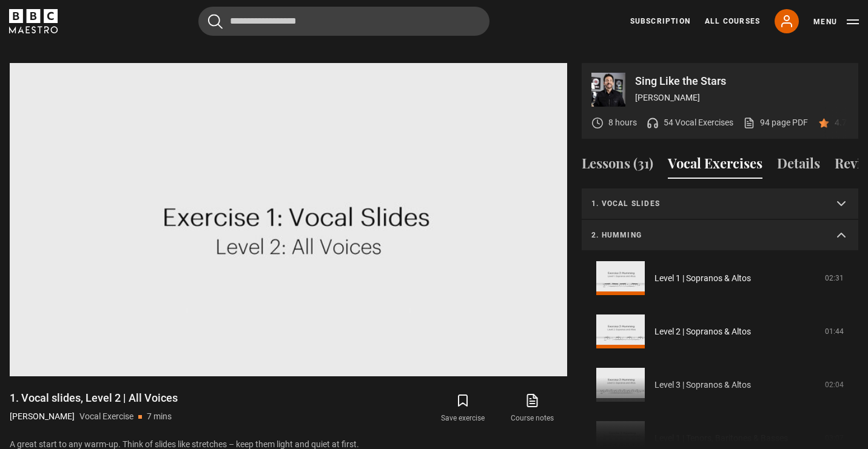 The image size is (868, 449). I want to click on a: Subscription, so click(660, 22).